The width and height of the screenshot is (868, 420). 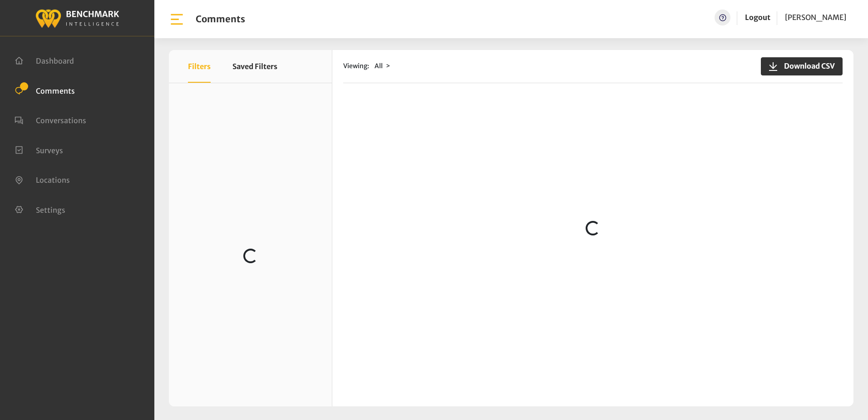 What do you see at coordinates (177, 19) in the screenshot?
I see `img: bar` at bounding box center [177, 19].